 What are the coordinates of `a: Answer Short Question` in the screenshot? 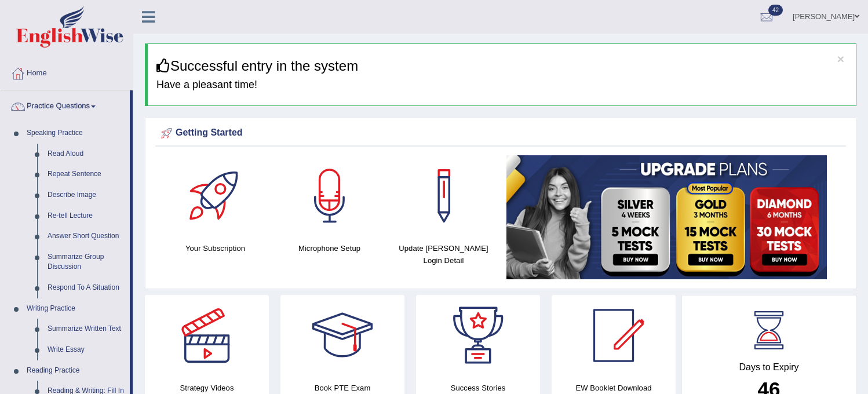 It's located at (86, 236).